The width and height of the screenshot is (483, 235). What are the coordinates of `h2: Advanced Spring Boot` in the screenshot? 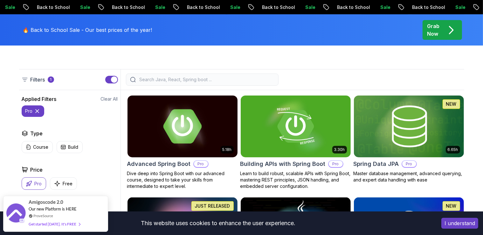 It's located at (159, 164).